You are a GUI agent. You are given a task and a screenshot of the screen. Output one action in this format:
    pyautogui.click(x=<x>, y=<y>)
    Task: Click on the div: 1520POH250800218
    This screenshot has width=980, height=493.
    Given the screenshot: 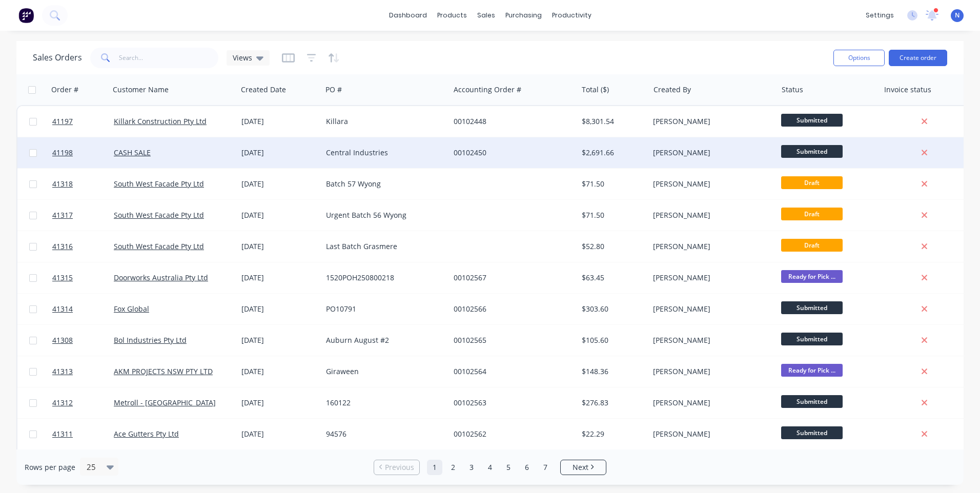 What is the action you would take?
    pyautogui.click(x=383, y=278)
    